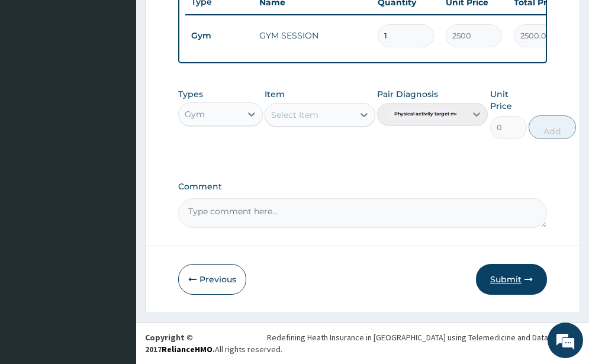 This screenshot has height=364, width=589. I want to click on label: Comment, so click(362, 187).